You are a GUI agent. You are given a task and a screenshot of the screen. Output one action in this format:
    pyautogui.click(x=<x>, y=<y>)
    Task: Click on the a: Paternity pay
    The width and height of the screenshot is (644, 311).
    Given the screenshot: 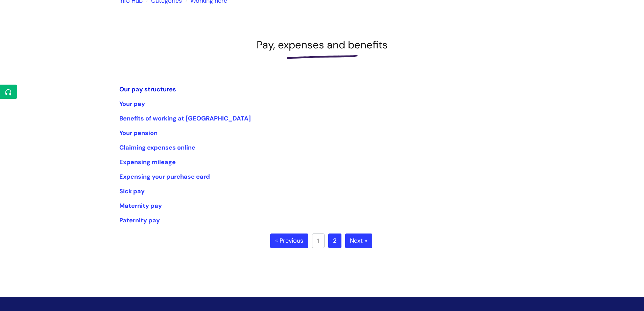 What is the action you would take?
    pyautogui.click(x=140, y=220)
    